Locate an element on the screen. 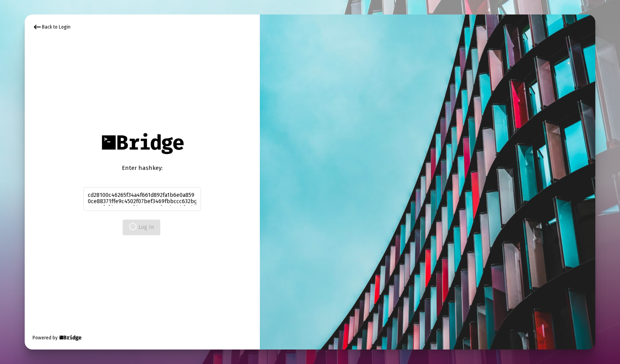 This screenshot has width=620, height=364. button: Log In is located at coordinates (142, 227).